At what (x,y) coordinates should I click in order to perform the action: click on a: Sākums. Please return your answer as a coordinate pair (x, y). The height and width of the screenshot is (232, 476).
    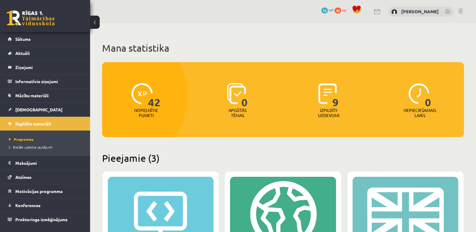
    Looking at the image, I should click on (45, 39).